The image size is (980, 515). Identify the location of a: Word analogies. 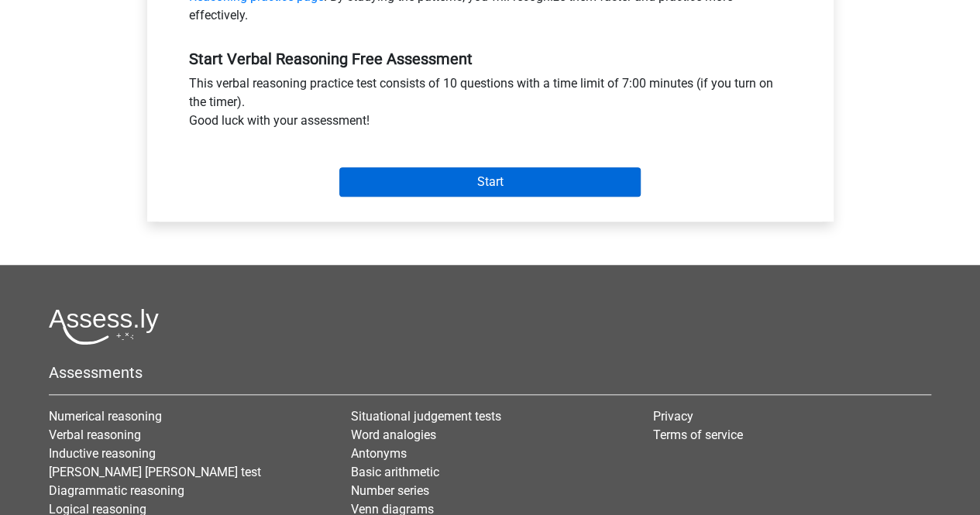
(394, 435).